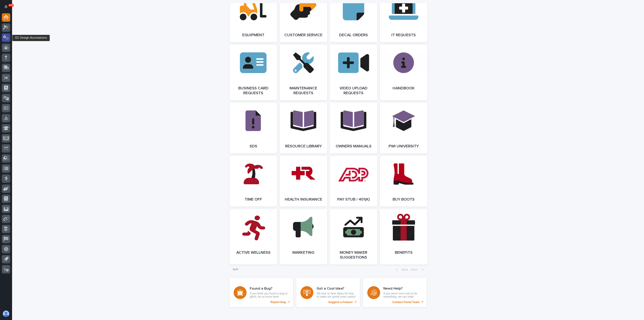 This screenshot has width=644, height=320. I want to click on h3: Found a Bug?, so click(269, 288).